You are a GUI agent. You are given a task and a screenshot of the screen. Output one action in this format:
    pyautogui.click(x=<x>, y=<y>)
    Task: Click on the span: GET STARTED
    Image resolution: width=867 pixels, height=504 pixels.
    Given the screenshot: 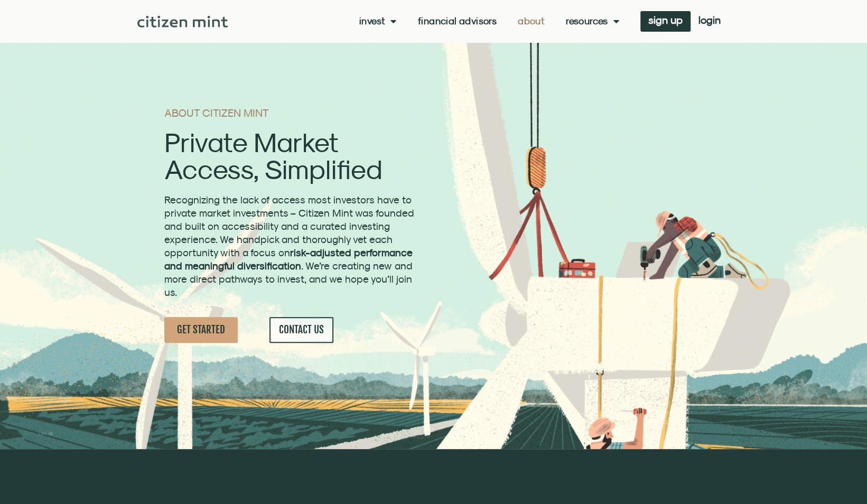 What is the action you would take?
    pyautogui.click(x=201, y=330)
    